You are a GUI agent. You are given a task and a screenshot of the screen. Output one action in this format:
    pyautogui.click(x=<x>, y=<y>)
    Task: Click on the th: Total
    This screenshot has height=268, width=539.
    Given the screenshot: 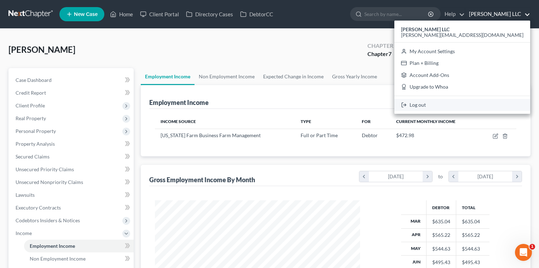 What is the action you would take?
    pyautogui.click(x=473, y=207)
    